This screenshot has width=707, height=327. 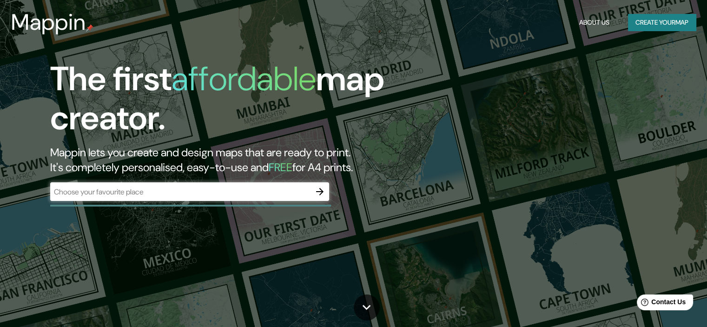 What do you see at coordinates (227, 102) in the screenshot?
I see `h1: The first map creator.` at bounding box center [227, 102].